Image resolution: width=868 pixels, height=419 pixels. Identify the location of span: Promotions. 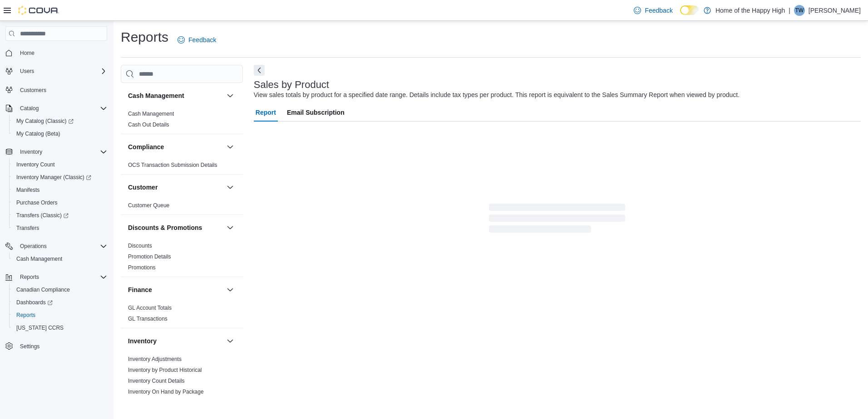
(141, 268).